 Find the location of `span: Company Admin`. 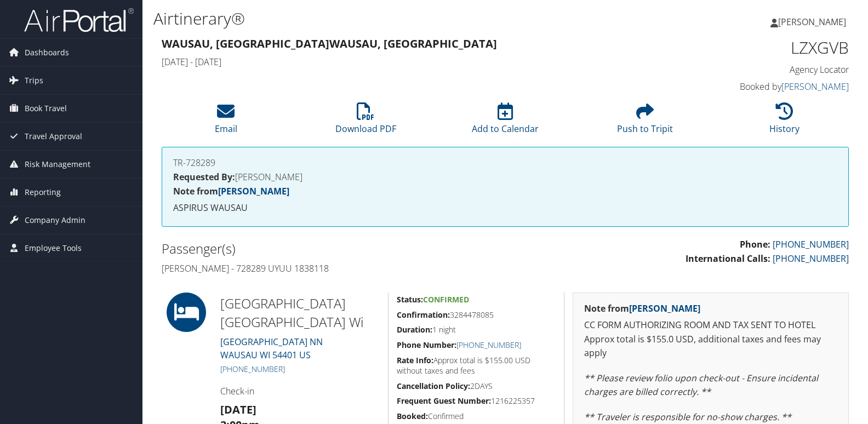

span: Company Admin is located at coordinates (55, 221).